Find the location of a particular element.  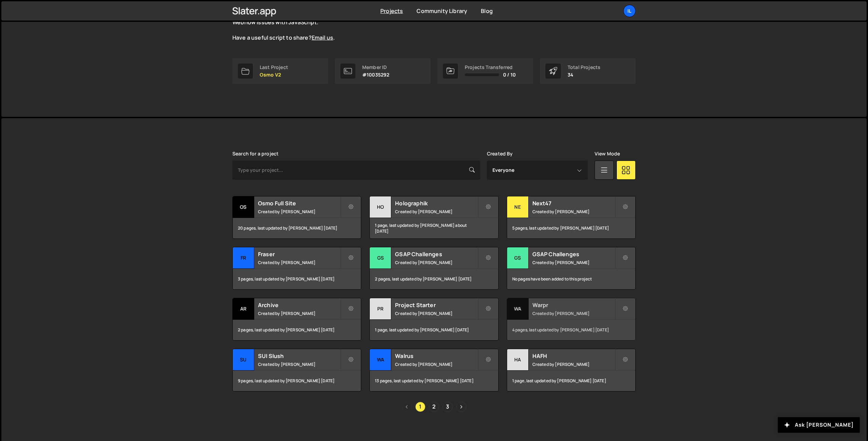

h2: Osmo Full Site is located at coordinates (299, 203).